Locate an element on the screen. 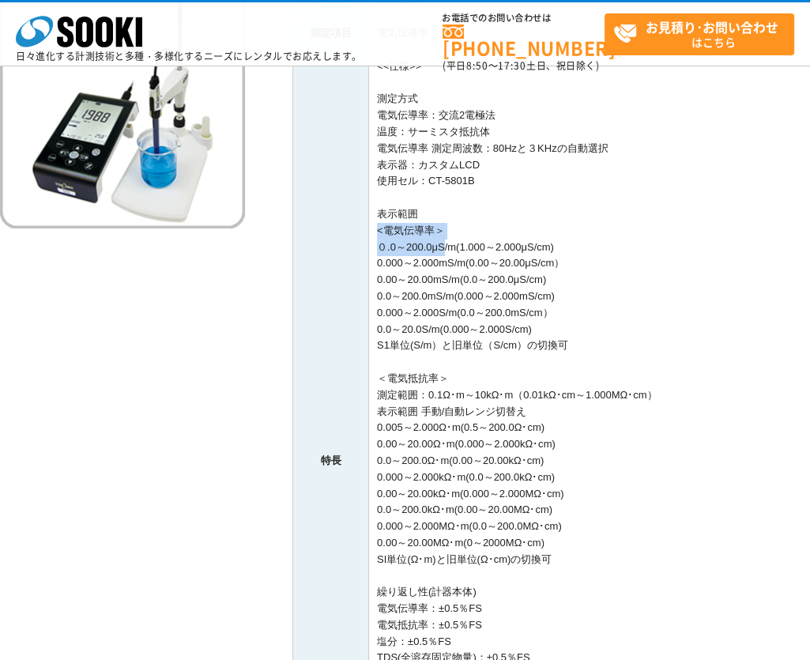 The height and width of the screenshot is (660, 810). span: 17:30 is located at coordinates (512, 66).